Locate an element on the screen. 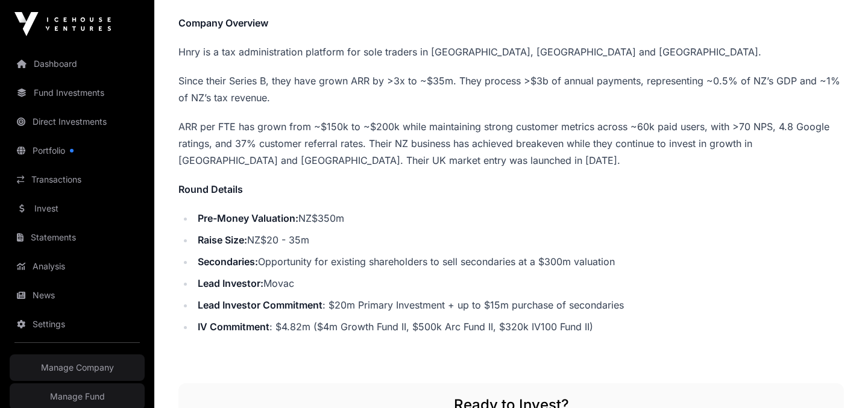 The height and width of the screenshot is (408, 868). a: News is located at coordinates (77, 295).